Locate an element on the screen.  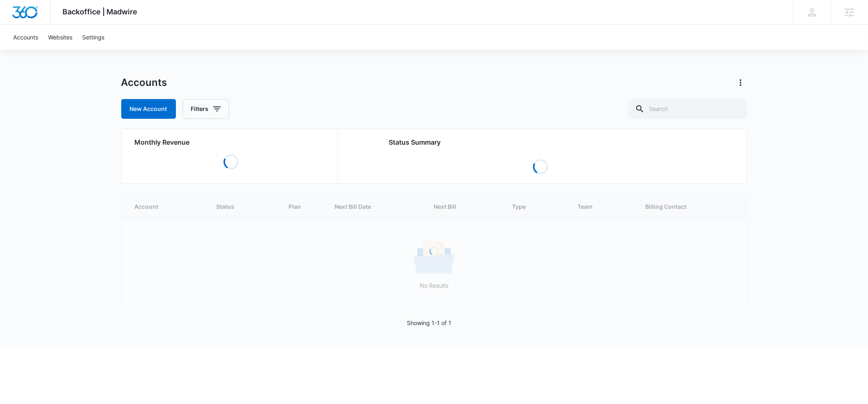
button: Filters is located at coordinates (205, 109).